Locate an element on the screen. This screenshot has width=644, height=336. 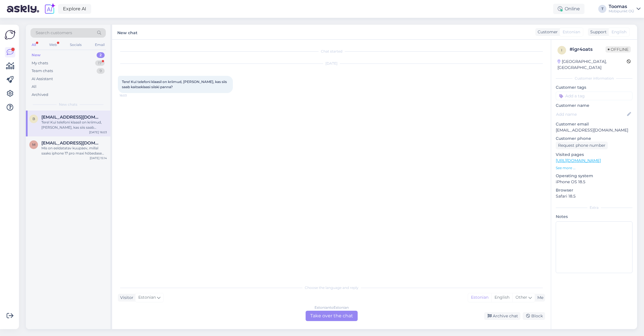
div: Extra is located at coordinates (594, 207).